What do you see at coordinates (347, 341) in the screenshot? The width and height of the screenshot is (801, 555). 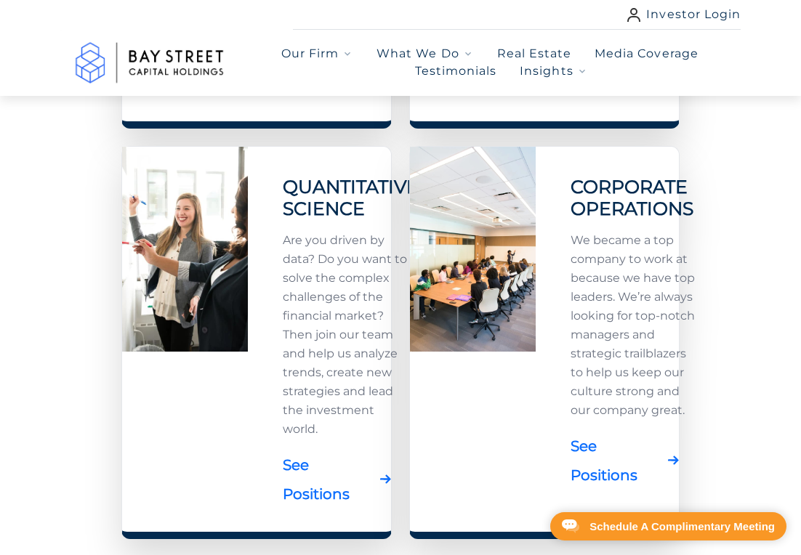 I see `p: Are you driven by data? Do you want to solve the complex challenges of the financial market? Then...` at bounding box center [347, 341].